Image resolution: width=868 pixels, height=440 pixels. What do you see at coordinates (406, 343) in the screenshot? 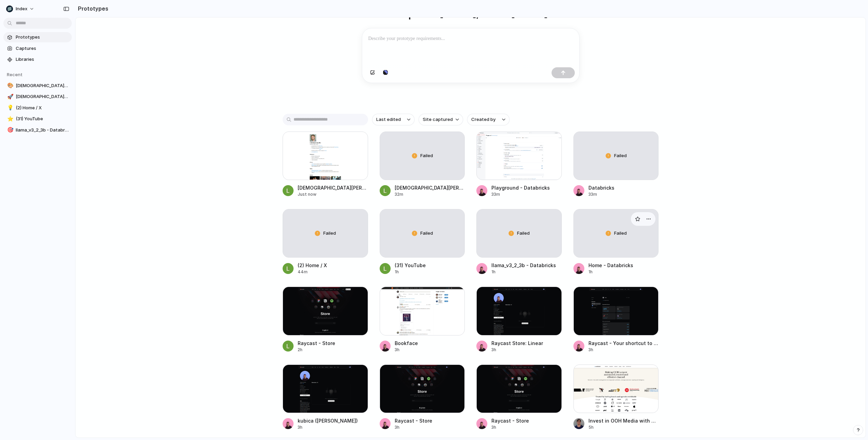
I see `div: Bookface` at bounding box center [406, 343].